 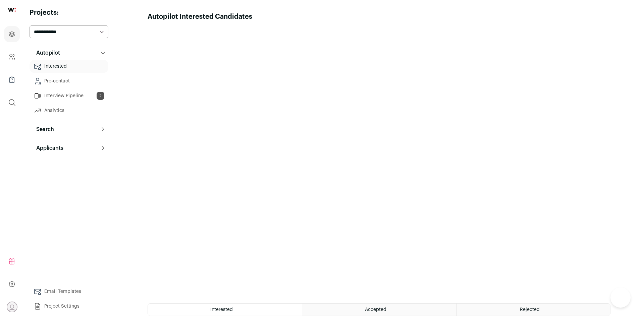 What do you see at coordinates (12, 9) in the screenshot?
I see `img: wellfound-shorthand-0d5821cbd27db2630d0214b213865d53afaa358527fdda9d0ea32b1df1b89c2c.svg` at bounding box center [12, 9].